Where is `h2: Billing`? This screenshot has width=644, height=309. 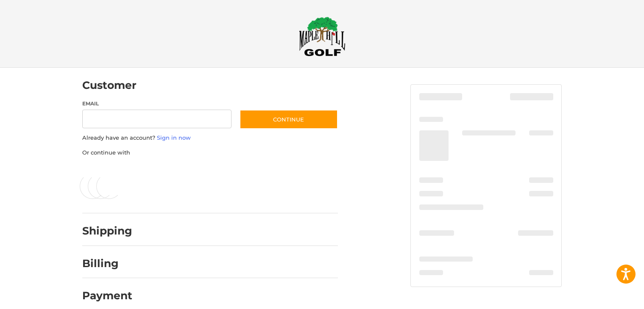
h2: Billing is located at coordinates (107, 263).